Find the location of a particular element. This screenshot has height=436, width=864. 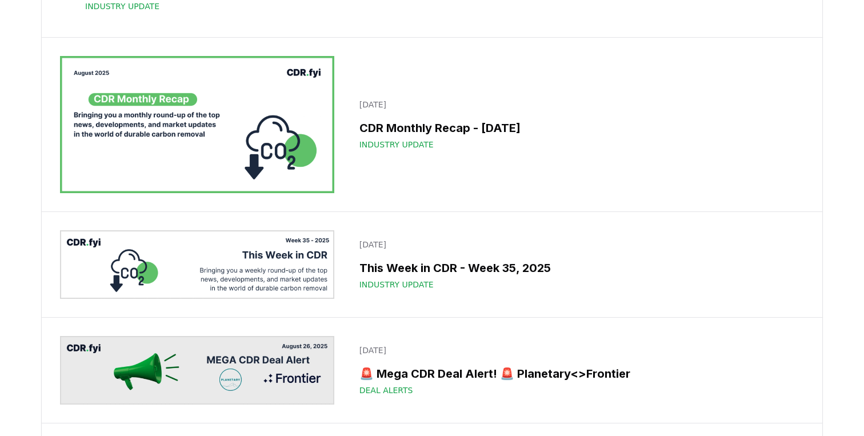

h3: 🚨 Mega CDR Deal Alert! 🚨 Planetary<>Frontier is located at coordinates (578, 374).